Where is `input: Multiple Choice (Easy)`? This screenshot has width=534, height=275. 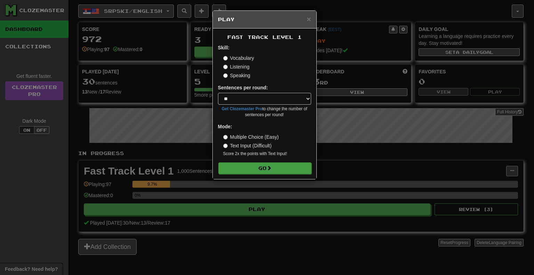
input: Multiple Choice (Easy) is located at coordinates (225, 137).